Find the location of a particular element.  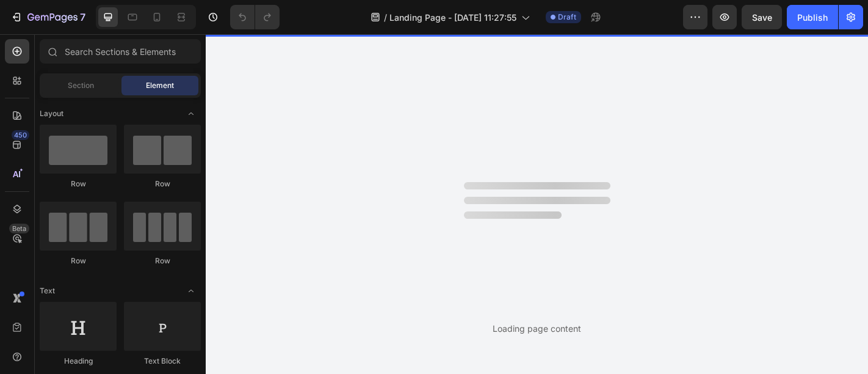

div: Loading page content is located at coordinates (536, 328).